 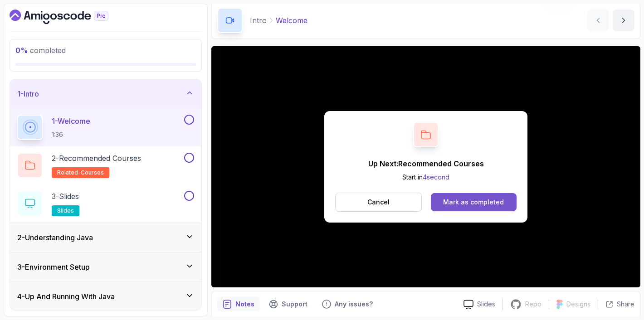 I want to click on button: Mark as completed, so click(x=474, y=202).